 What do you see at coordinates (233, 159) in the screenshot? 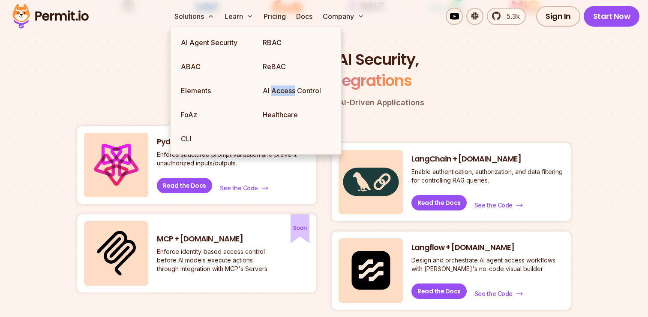
I see `p: Enforce structured prompt validation and prevent unauthorized inputs/outputs.` at bounding box center [233, 159].